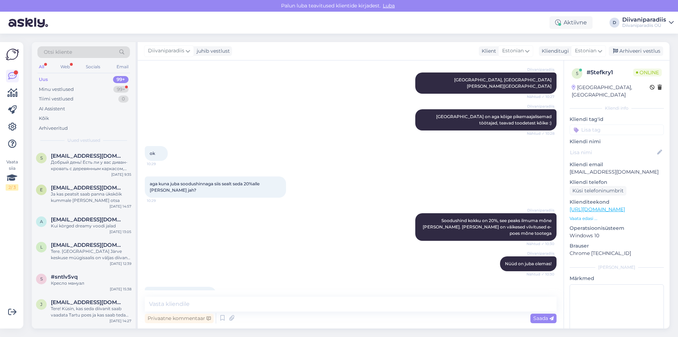 The image size is (678, 337). What do you see at coordinates (541, 133) in the screenshot?
I see `span: Nähtud ✓ 10:28` at bounding box center [541, 133].